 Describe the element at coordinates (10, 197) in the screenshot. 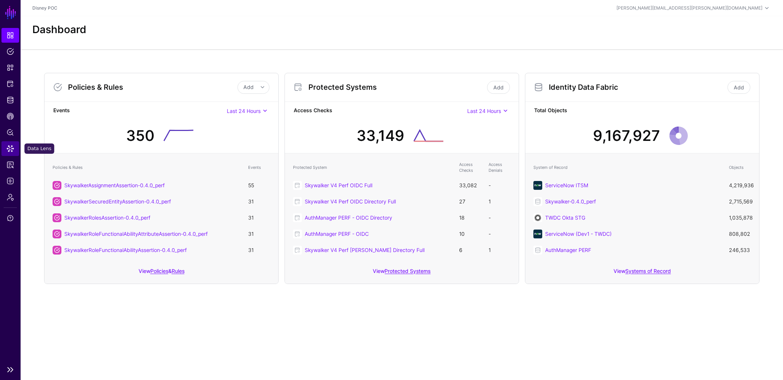

I see `a: Admin` at that location.